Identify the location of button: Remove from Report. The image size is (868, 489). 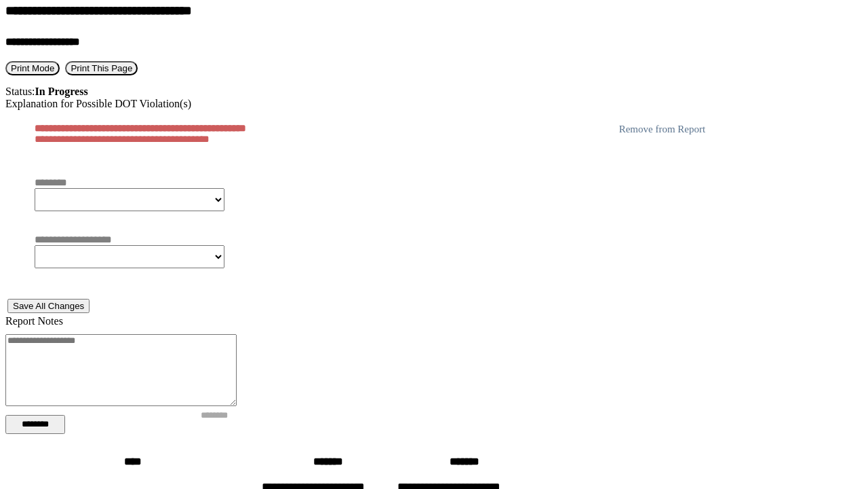
(661, 129).